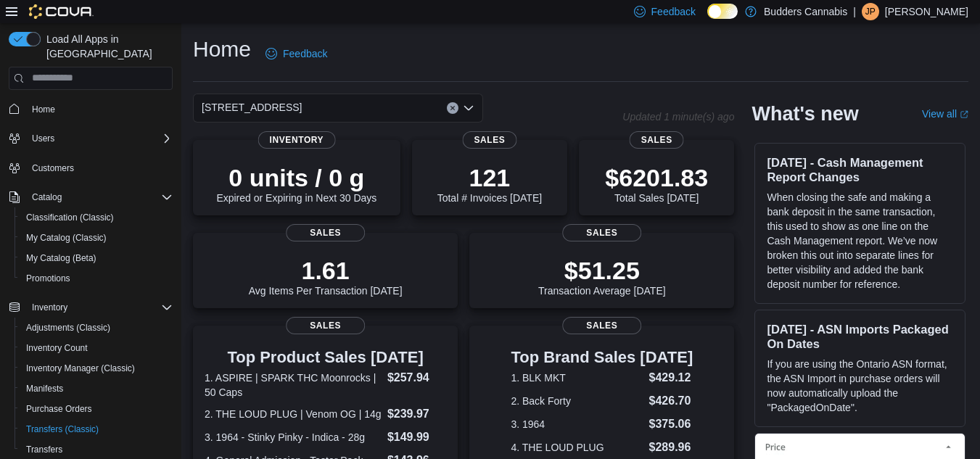 The height and width of the screenshot is (459, 980). What do you see at coordinates (805, 114) in the screenshot?
I see `h2: What's new` at bounding box center [805, 114].